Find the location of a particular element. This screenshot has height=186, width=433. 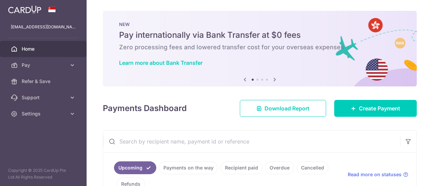

span: Create Payment is located at coordinates (380, 109).